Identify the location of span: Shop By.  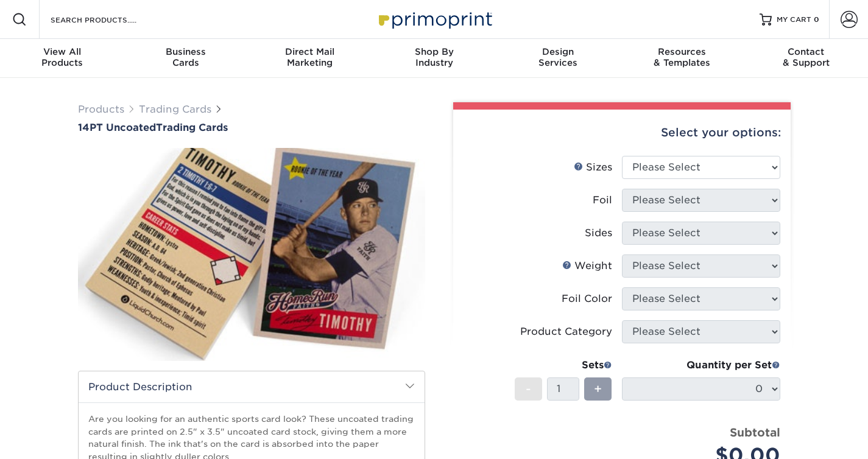
(434, 52).